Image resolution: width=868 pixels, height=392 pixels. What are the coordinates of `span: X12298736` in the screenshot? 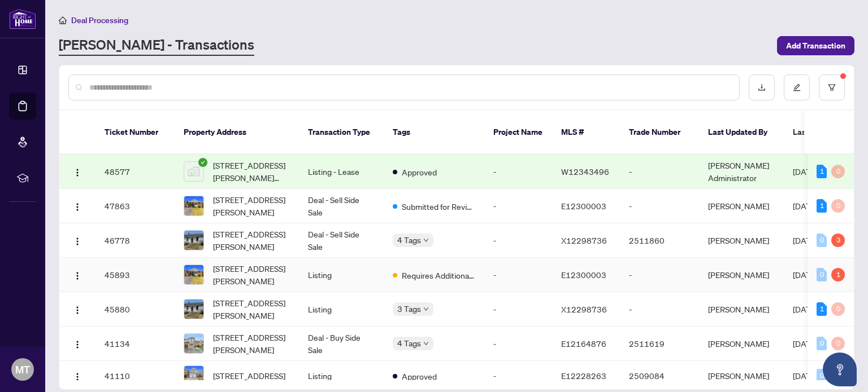 It's located at (583, 309).